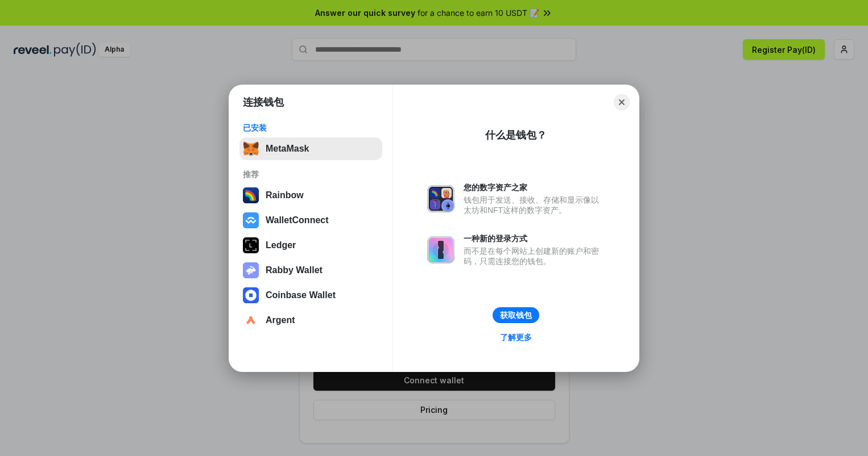 Image resolution: width=868 pixels, height=456 pixels. What do you see at coordinates (621, 102) in the screenshot?
I see `button: Close` at bounding box center [621, 102].